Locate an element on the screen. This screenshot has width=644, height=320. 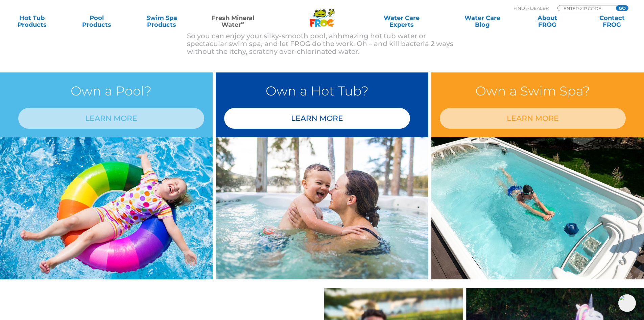
p: Find A Dealer is located at coordinates (531, 9).